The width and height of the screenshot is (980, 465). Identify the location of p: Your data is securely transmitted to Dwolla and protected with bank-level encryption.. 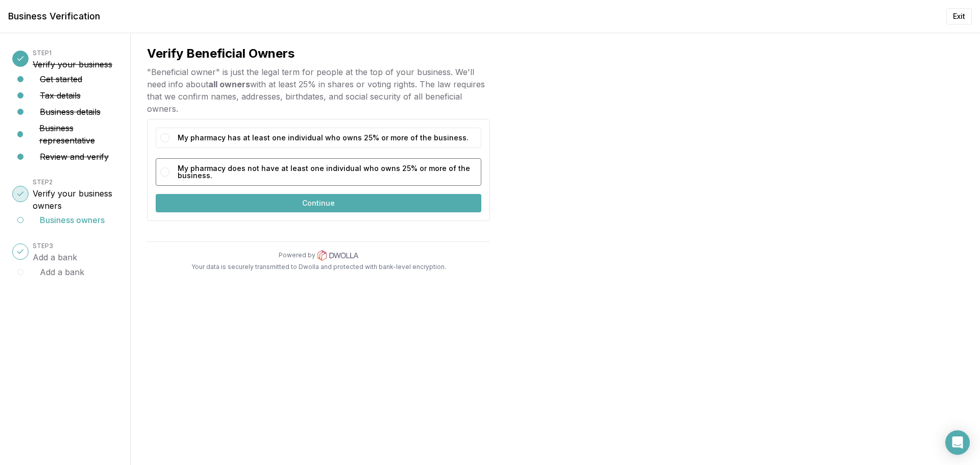
(319, 266).